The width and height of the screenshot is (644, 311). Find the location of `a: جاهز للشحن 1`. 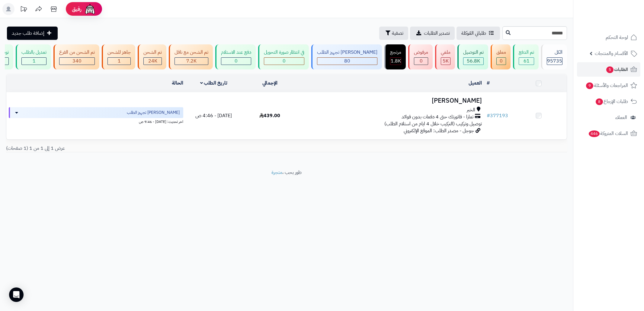

a: جاهز للشحن 1 is located at coordinates (118, 57).